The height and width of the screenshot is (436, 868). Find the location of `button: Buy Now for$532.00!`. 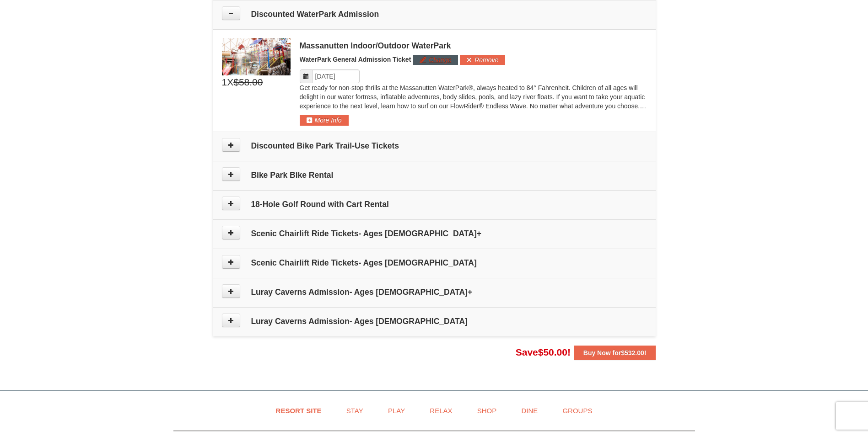

button: Buy Now for$532.00! is located at coordinates (615, 353).